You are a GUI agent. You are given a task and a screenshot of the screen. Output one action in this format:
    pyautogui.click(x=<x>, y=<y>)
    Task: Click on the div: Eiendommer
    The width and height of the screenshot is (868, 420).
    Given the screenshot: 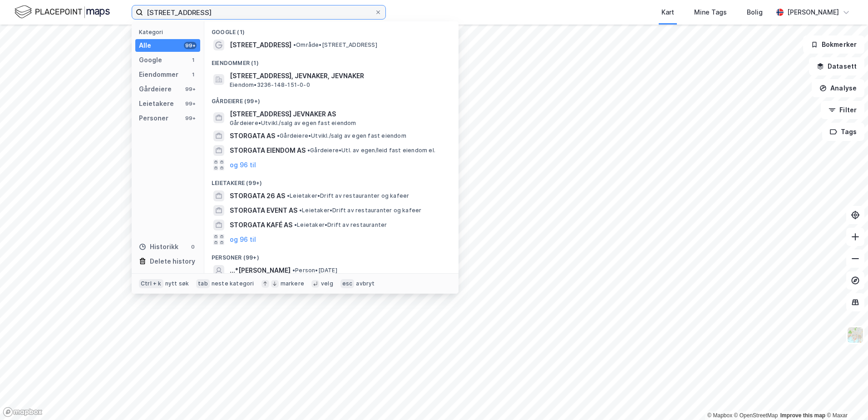 What is the action you would take?
    pyautogui.click(x=159, y=74)
    